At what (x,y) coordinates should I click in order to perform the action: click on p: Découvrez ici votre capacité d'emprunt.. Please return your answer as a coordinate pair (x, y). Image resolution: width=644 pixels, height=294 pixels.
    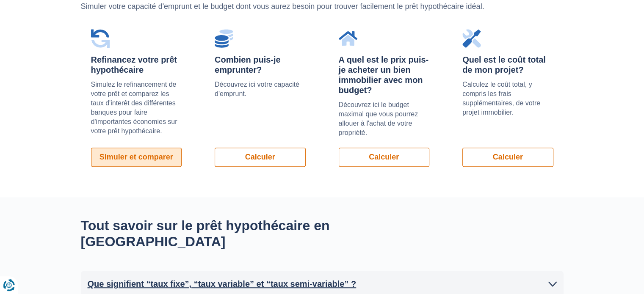
    Looking at the image, I should click on (260, 90).